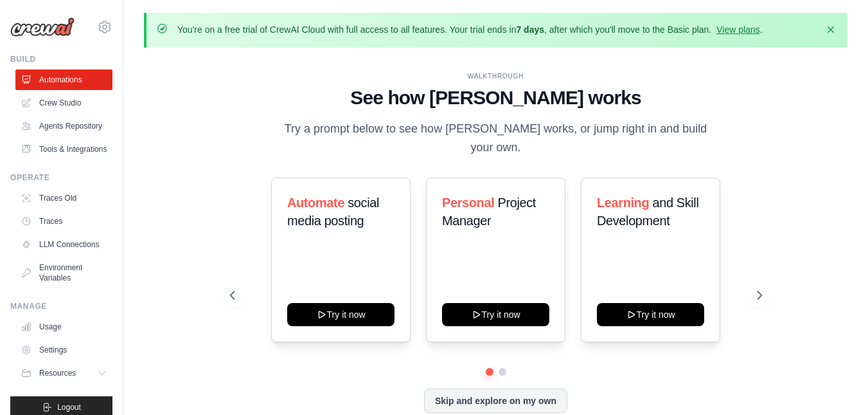 This screenshot has height=415, width=868. I want to click on a: Traces Old, so click(63, 198).